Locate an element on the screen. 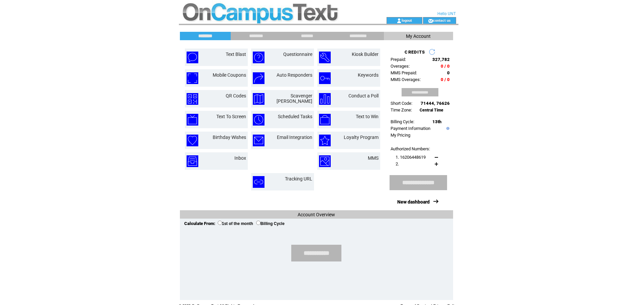  img: text-to-screen.png is located at coordinates (192, 119).